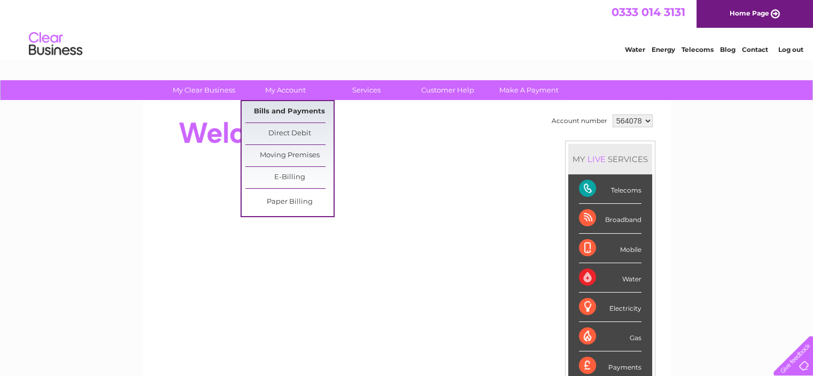 The image size is (813, 376). I want to click on a: Water, so click(635, 49).